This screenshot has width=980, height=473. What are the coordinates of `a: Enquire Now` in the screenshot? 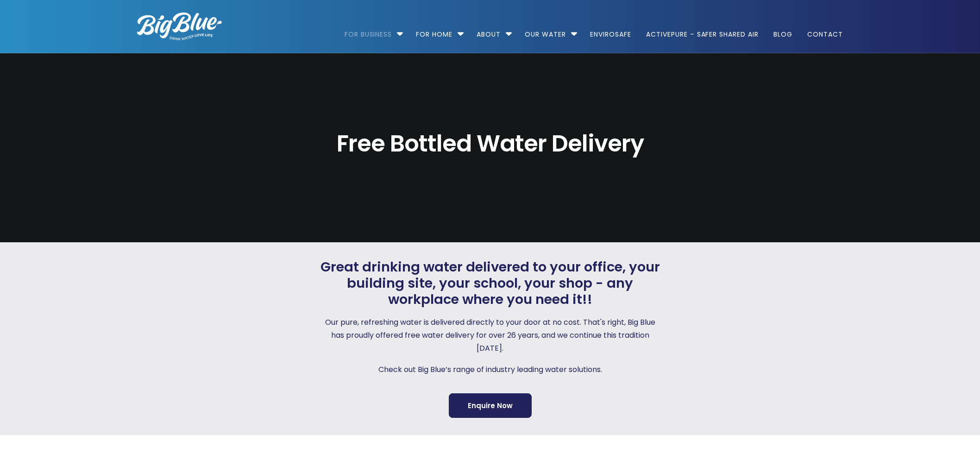 It's located at (490, 405).